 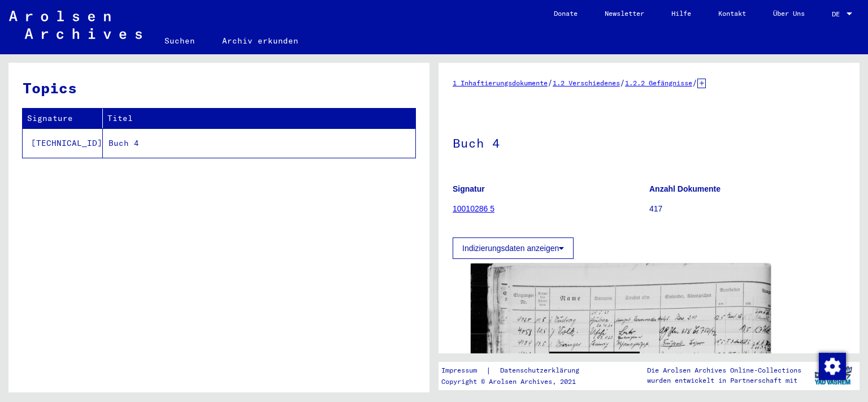 What do you see at coordinates (219, 87) in the screenshot?
I see `h3: Topics` at bounding box center [219, 87].